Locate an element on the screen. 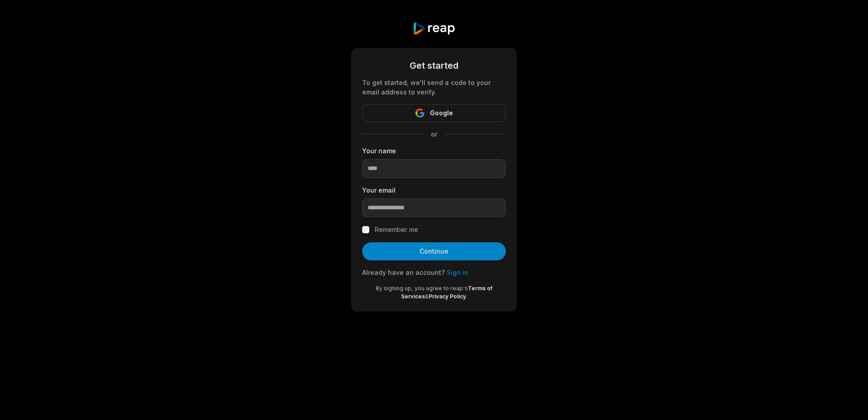 This screenshot has height=420, width=868. div: Get started is located at coordinates (434, 65).